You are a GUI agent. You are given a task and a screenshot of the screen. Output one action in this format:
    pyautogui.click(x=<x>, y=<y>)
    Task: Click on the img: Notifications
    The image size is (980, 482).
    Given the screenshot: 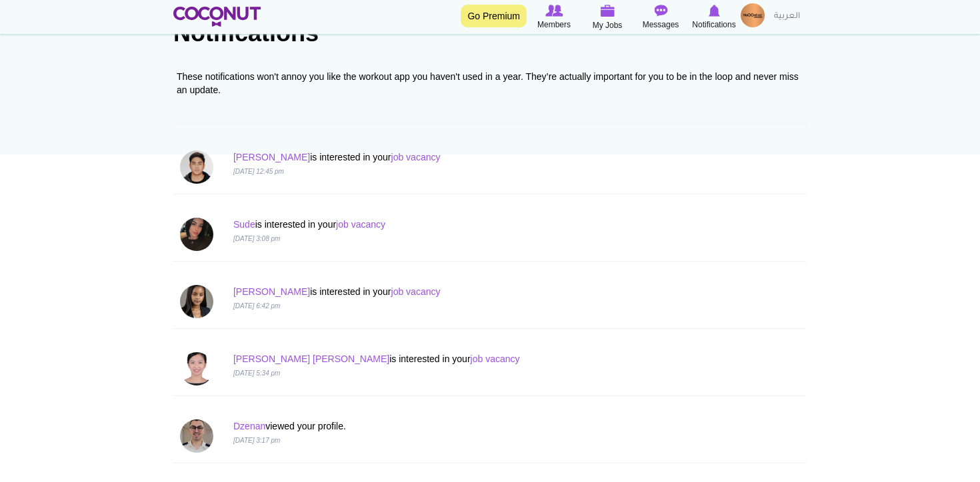 What is the action you would take?
    pyautogui.click(x=714, y=11)
    